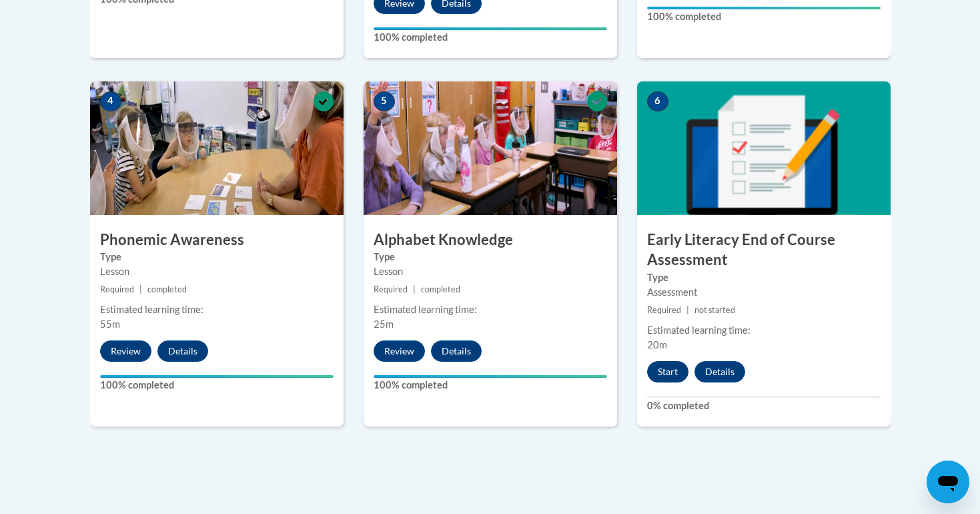  What do you see at coordinates (490, 240) in the screenshot?
I see `h3: Alphabet Knowledge` at bounding box center [490, 240].